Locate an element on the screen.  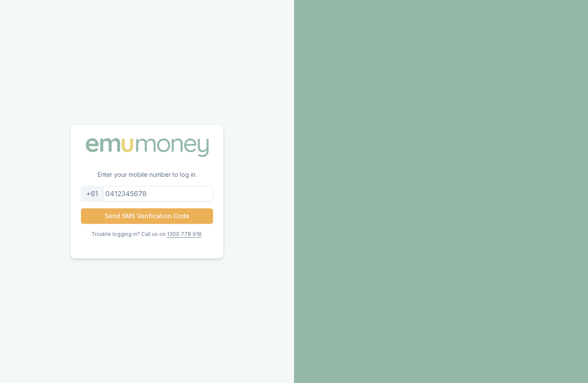
p: Enter your mobile number to log in. is located at coordinates (147, 178).